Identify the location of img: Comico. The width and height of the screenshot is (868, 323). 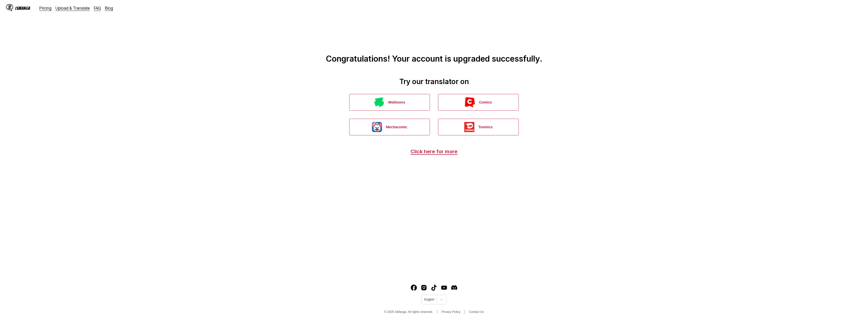
(470, 102).